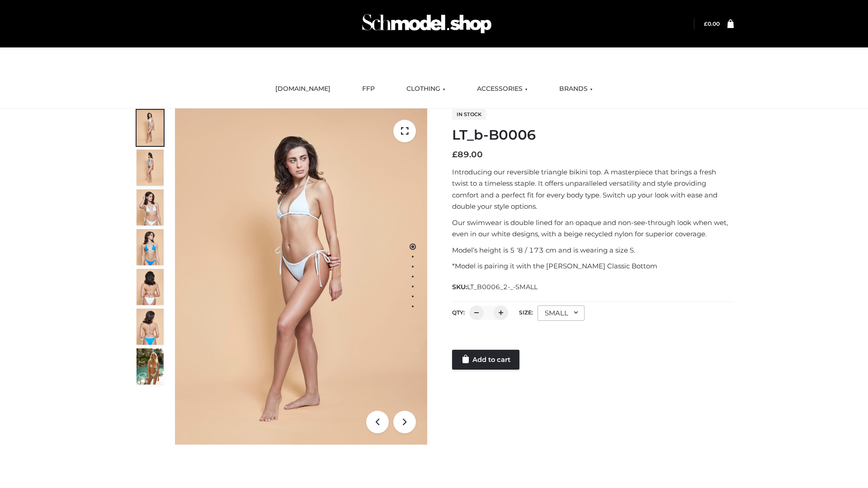 This screenshot has height=488, width=868. Describe the element at coordinates (150, 366) in the screenshot. I see `img: Arieltop_CloudNine_AzureSky2.jpg` at that location.